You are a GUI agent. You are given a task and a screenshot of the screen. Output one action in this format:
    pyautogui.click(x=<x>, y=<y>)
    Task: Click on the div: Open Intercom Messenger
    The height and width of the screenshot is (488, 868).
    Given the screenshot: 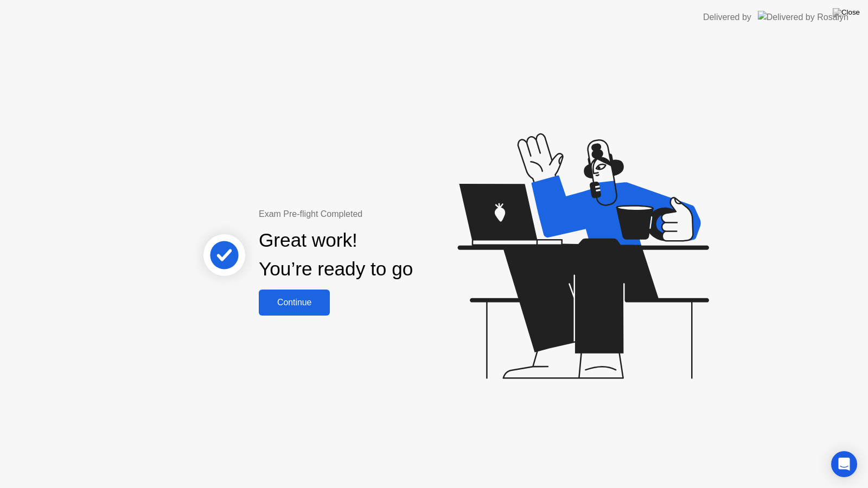 What is the action you would take?
    pyautogui.click(x=844, y=464)
    